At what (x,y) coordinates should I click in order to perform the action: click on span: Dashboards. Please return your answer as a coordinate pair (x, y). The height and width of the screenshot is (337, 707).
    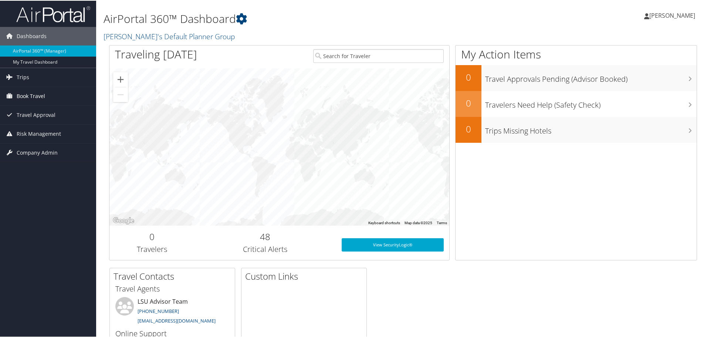
    Looking at the image, I should click on (31, 35).